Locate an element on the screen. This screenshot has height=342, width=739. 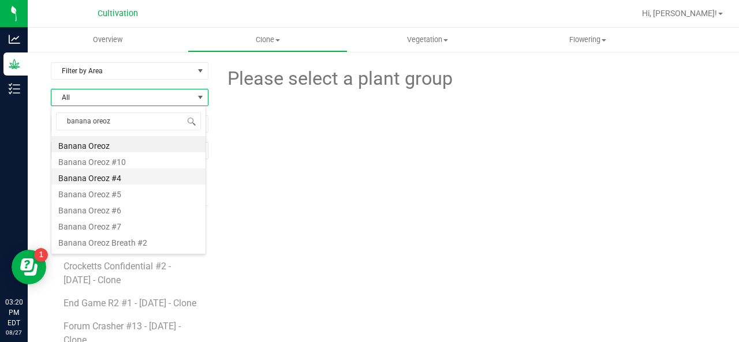
span: Clone is located at coordinates (267, 40).